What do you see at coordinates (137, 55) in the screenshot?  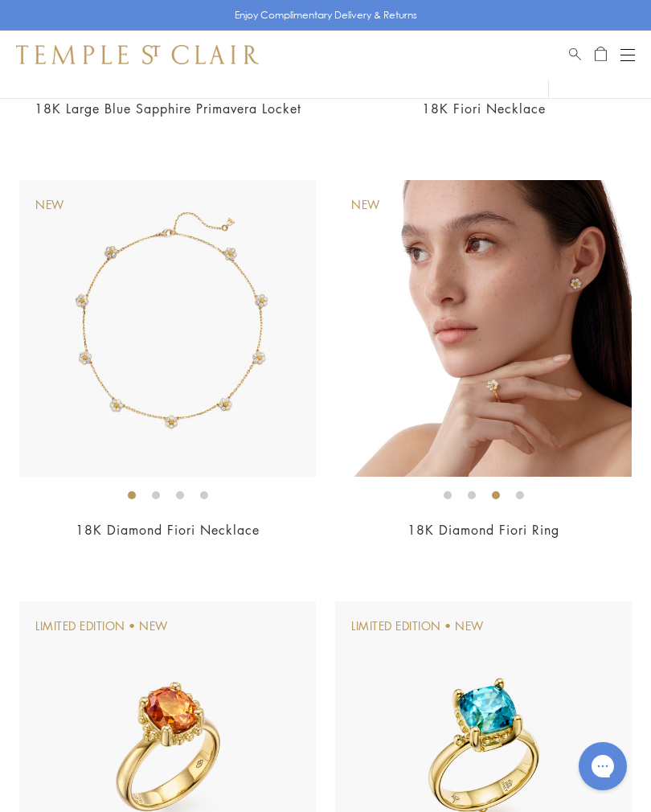 I see `img: Temple St. Clair` at bounding box center [137, 55].